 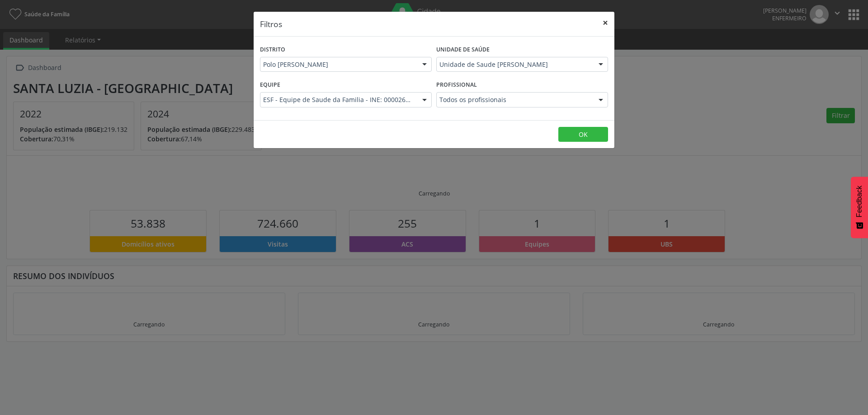 What do you see at coordinates (583, 135) in the screenshot?
I see `button: OK` at bounding box center [583, 135].